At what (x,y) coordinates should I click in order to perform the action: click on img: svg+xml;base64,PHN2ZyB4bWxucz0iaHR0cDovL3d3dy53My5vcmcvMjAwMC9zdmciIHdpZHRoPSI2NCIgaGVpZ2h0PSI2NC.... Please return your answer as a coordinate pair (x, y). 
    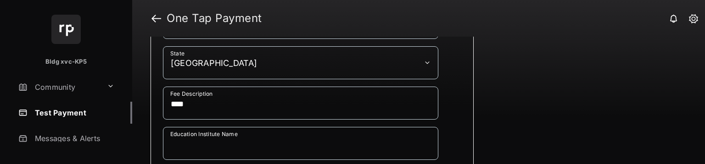
    Looking at the image, I should click on (66, 29).